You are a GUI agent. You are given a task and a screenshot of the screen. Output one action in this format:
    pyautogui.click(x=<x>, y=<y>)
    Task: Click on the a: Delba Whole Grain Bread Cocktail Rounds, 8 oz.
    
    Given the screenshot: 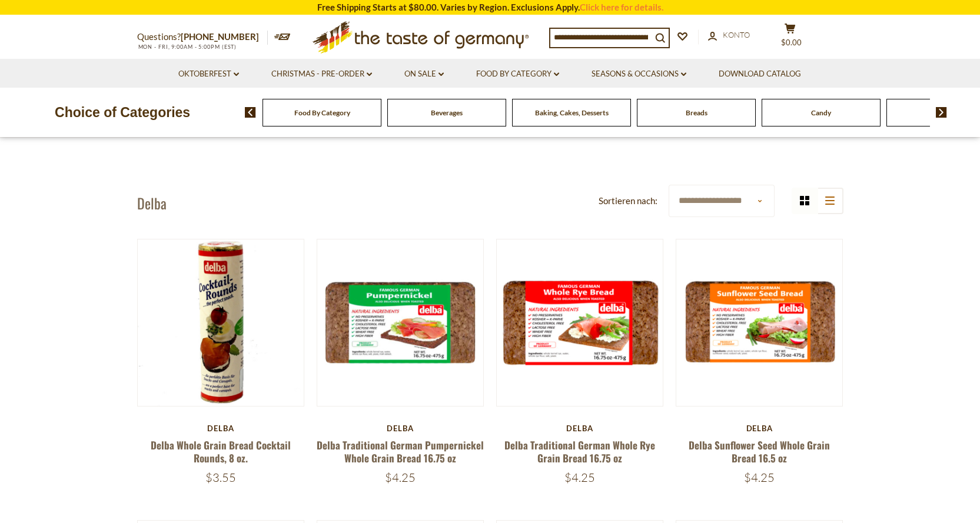 What is the action you would take?
    pyautogui.click(x=220, y=452)
    